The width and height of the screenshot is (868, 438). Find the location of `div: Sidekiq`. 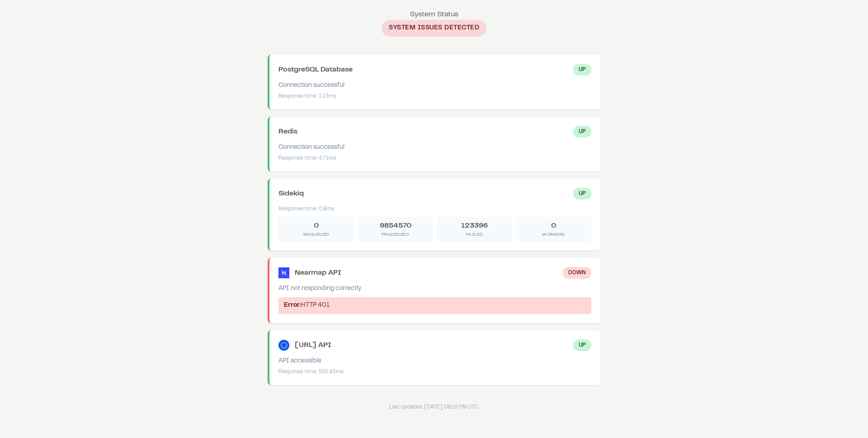

div: Sidekiq is located at coordinates (291, 194).